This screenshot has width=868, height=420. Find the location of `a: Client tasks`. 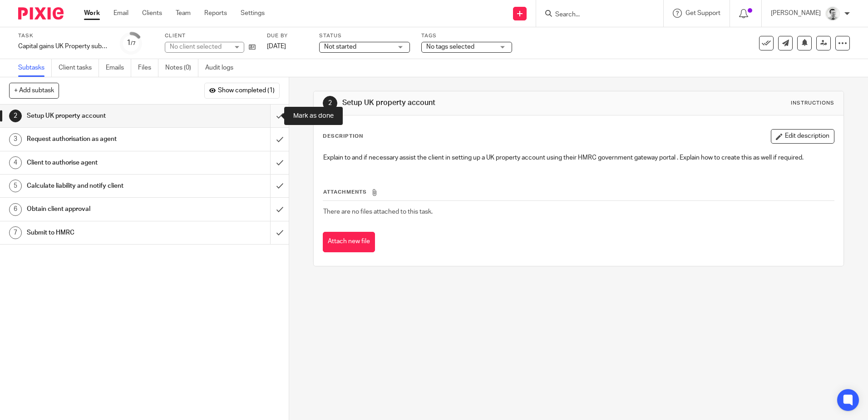

a: Client tasks is located at coordinates (78, 68).